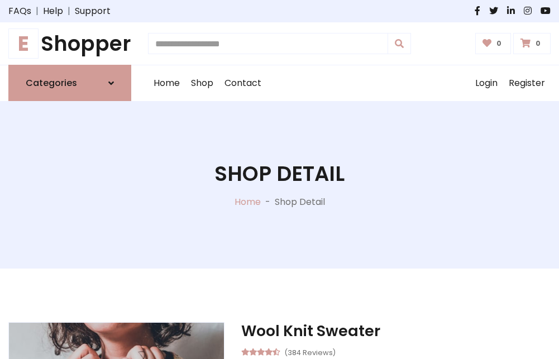  Describe the element at coordinates (243, 83) in the screenshot. I see `a: Contact` at that location.